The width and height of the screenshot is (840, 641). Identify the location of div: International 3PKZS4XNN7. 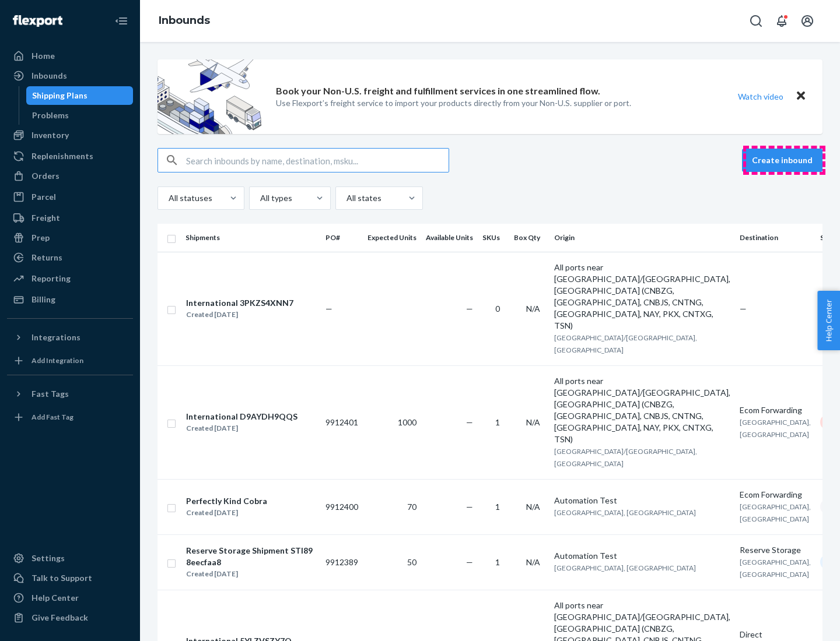
(240, 303).